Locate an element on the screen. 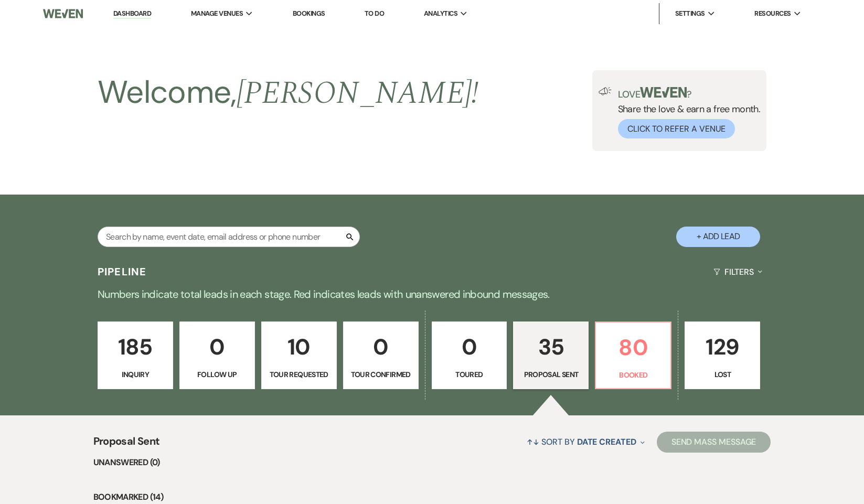 This screenshot has height=504, width=864. input: Search by name, event date, email address or phone number is located at coordinates (229, 236).